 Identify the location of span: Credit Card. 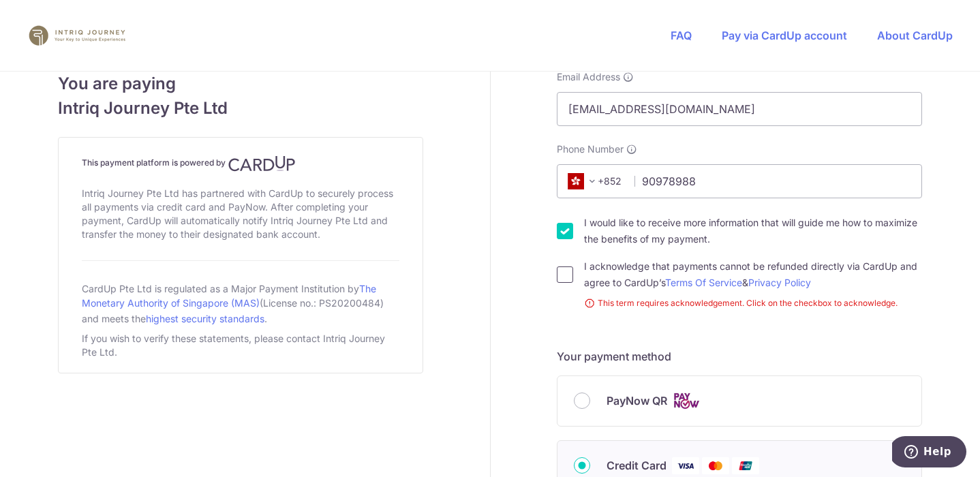
(636, 466).